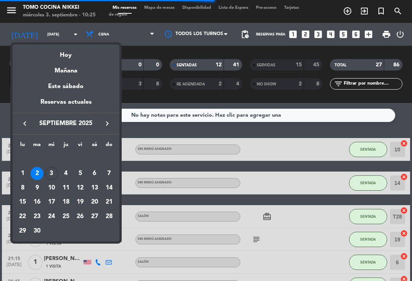 This screenshot has height=281, width=412. Describe the element at coordinates (37, 217) in the screenshot. I see `td: 23 de septiembre de 2025` at that location.